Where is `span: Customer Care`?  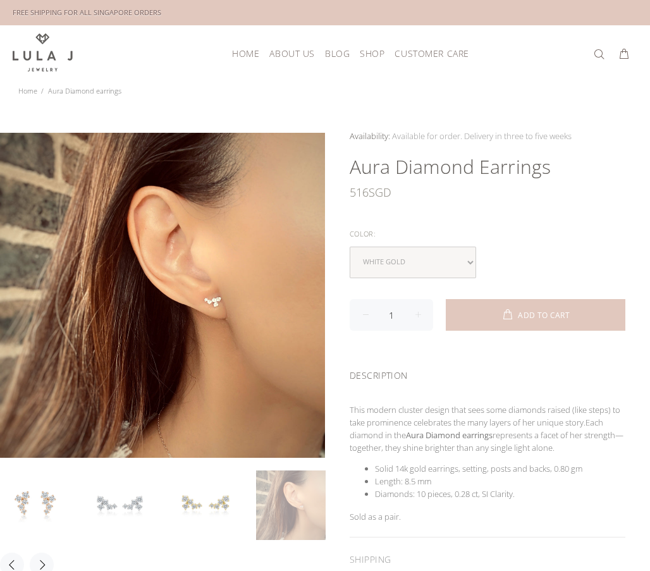 span: Customer Care is located at coordinates (431, 53).